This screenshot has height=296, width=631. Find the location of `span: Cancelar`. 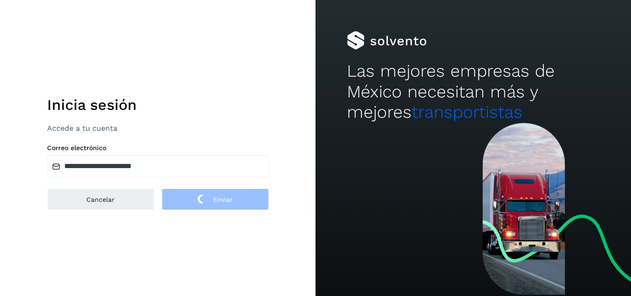

span: Cancelar is located at coordinates (100, 200).